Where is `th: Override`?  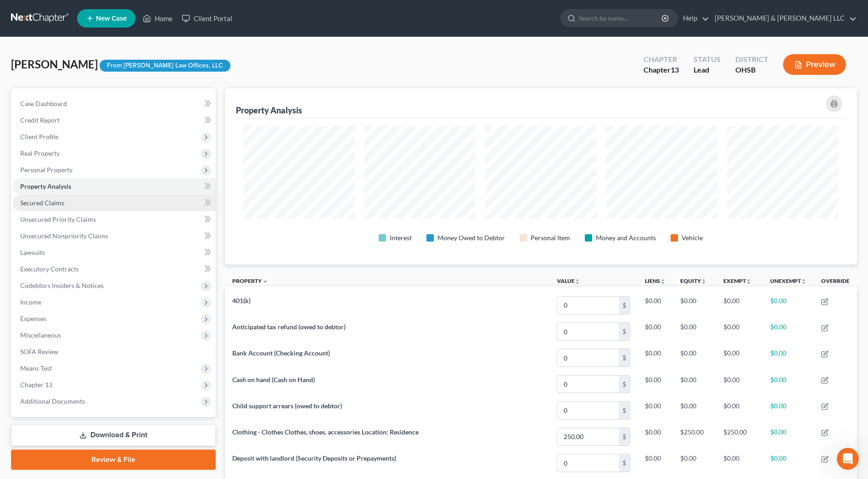
th: Override is located at coordinates (836, 282).